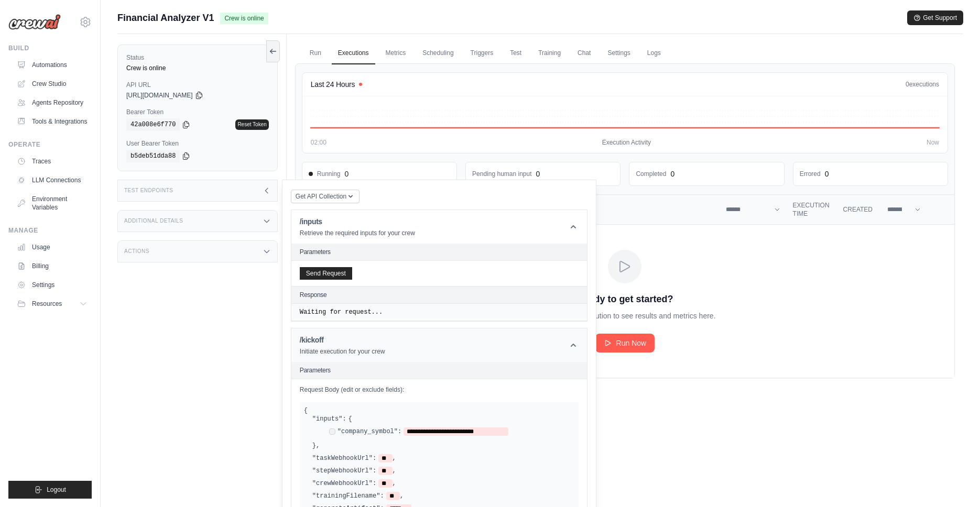 This screenshot has height=507, width=980. I want to click on label: "trainingFilename":, so click(347, 496).